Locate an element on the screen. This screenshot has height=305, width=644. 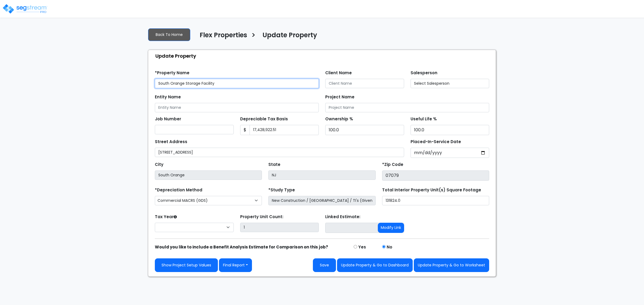
strong: Would you like to include a Benefit Analysis Estimate for Comparison on this job? is located at coordinates (242, 247).